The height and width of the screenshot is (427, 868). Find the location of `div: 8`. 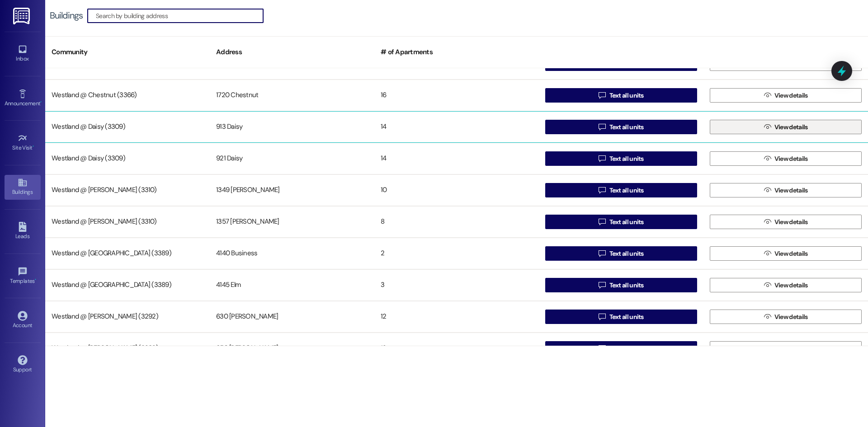

div: 8 is located at coordinates (457, 222).